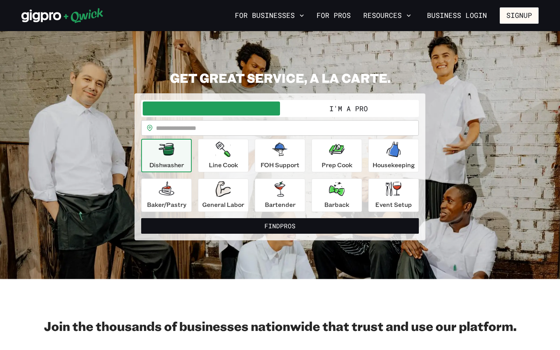  What do you see at coordinates (337, 205) in the screenshot?
I see `p: Barback` at bounding box center [337, 205].